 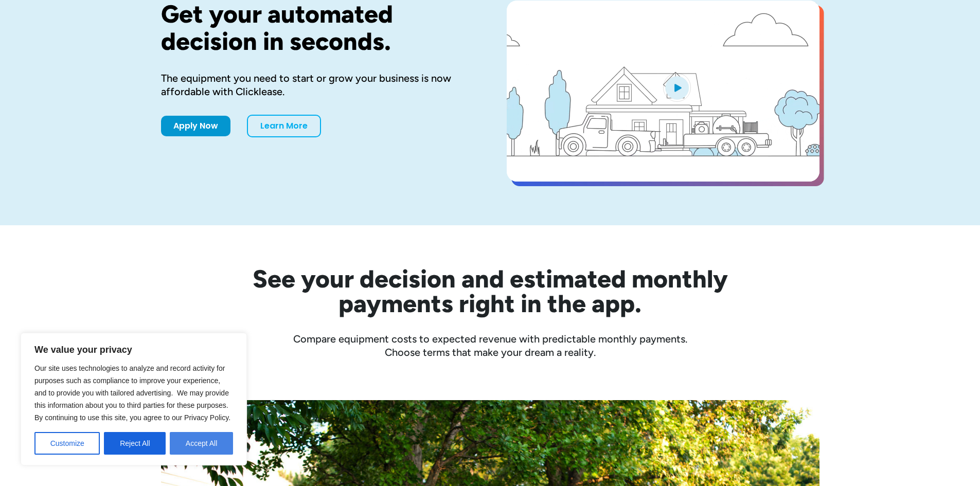 What do you see at coordinates (134, 399) in the screenshot?
I see `div: We value your privacy` at bounding box center [134, 399].